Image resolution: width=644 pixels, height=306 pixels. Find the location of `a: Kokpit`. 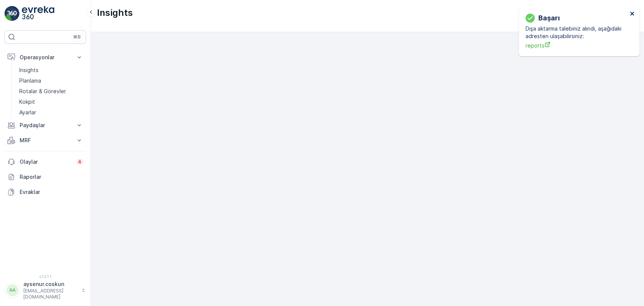

a: Kokpit is located at coordinates (51, 102).